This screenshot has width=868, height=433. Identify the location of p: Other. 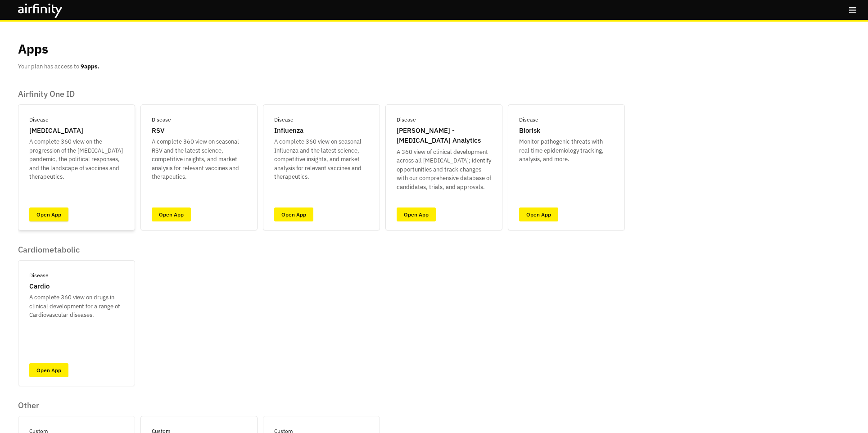
(199, 405).